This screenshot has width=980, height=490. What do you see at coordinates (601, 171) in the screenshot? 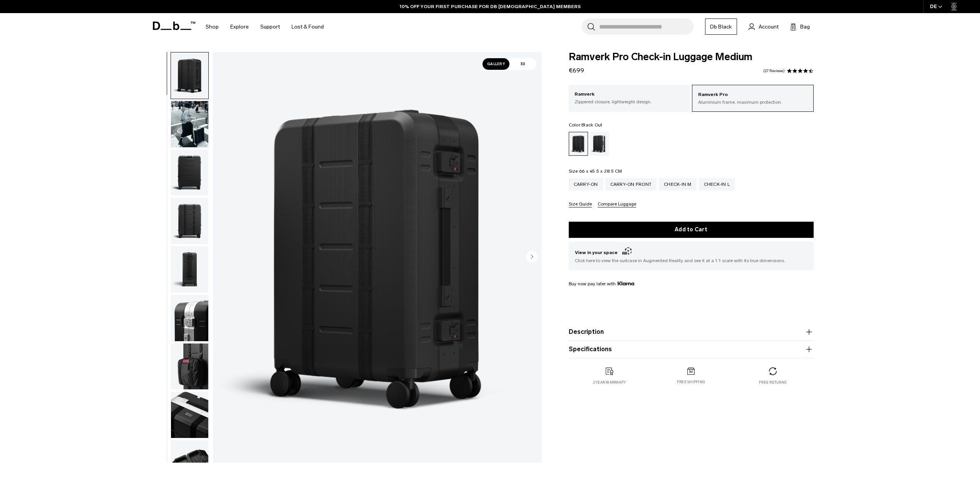
I see `span: 66 x 45.5 x 28.5 CM` at bounding box center [601, 171].